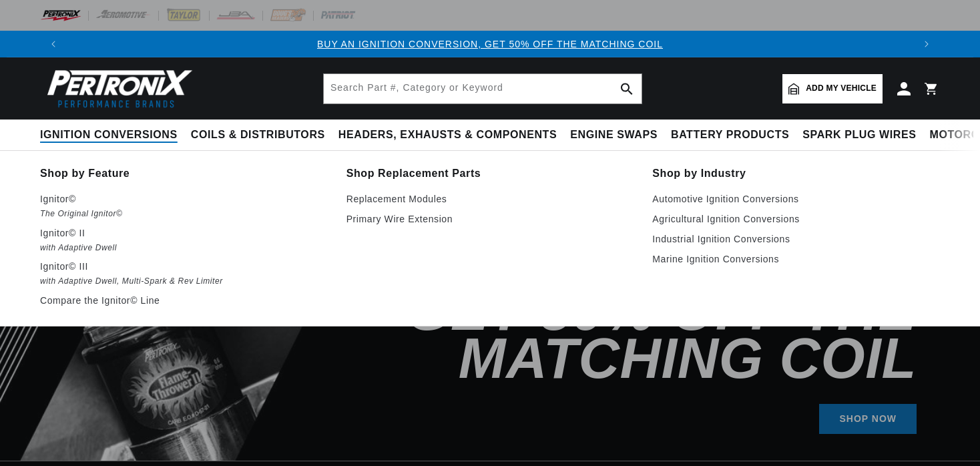  Describe the element at coordinates (833, 89) in the screenshot. I see `a: Add my vehicle` at that location.